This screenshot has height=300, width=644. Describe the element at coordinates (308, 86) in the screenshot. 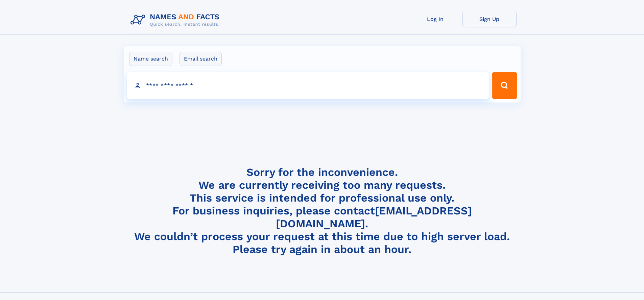

I see `input: search input` at that location.